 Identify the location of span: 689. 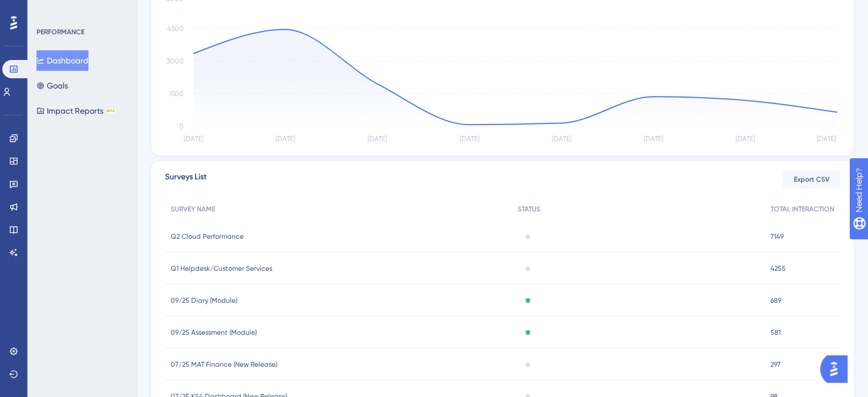
(775, 301).